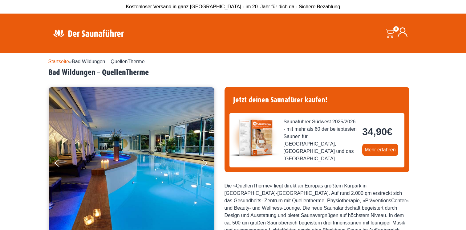 The image size is (466, 230). Describe the element at coordinates (377, 131) in the screenshot. I see `bdi: 34,90` at that location.